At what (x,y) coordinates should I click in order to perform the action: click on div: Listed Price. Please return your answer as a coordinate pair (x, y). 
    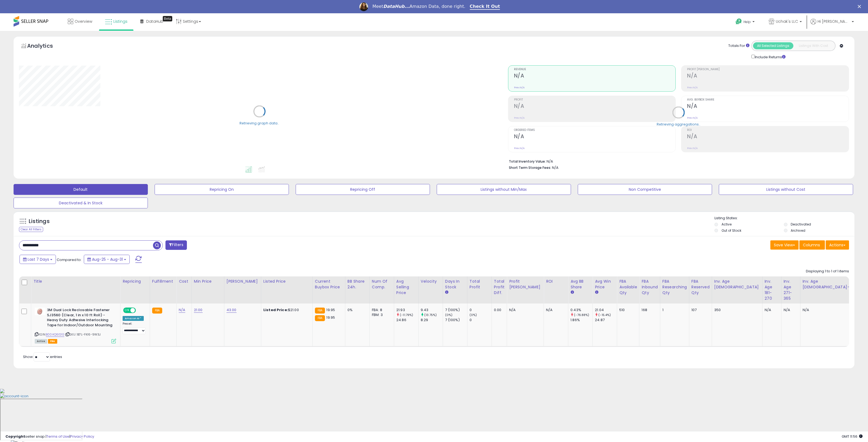
    Looking at the image, I should click on (287, 281).